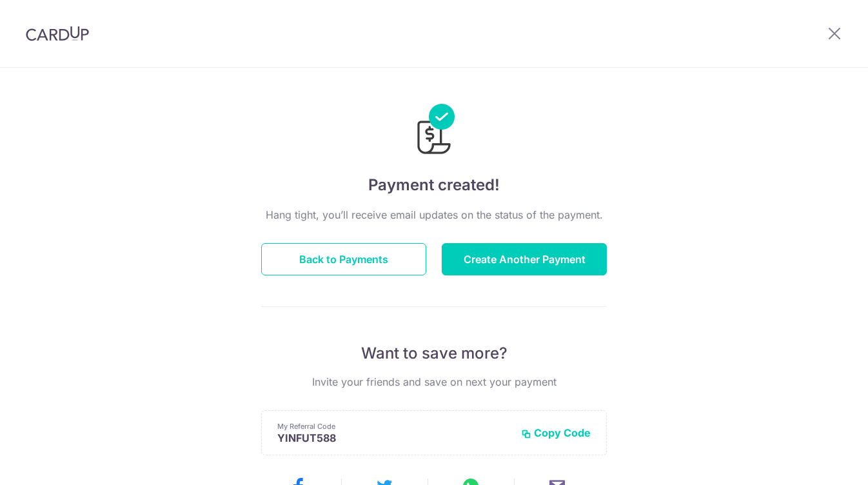 This screenshot has height=485, width=868. What do you see at coordinates (434, 353) in the screenshot?
I see `p: Want to save more?` at bounding box center [434, 353].